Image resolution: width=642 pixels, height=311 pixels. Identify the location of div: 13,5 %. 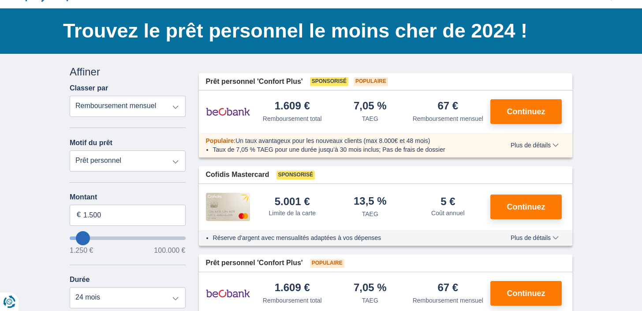
(370, 201).